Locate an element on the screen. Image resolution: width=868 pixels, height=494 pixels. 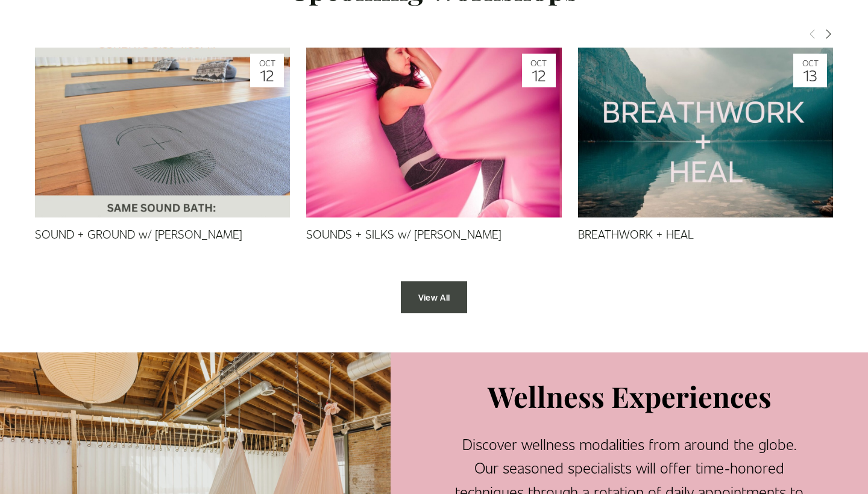
span: Previous is located at coordinates (812, 33).